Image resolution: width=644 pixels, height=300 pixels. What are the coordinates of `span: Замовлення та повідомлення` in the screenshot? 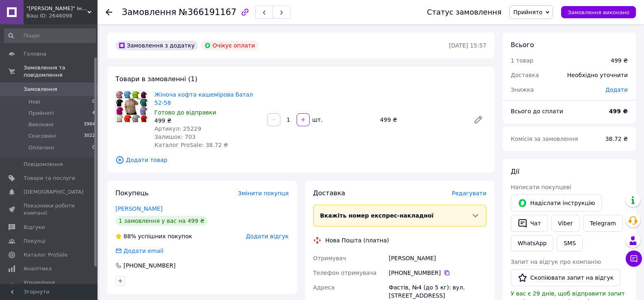 It's located at (61, 71).